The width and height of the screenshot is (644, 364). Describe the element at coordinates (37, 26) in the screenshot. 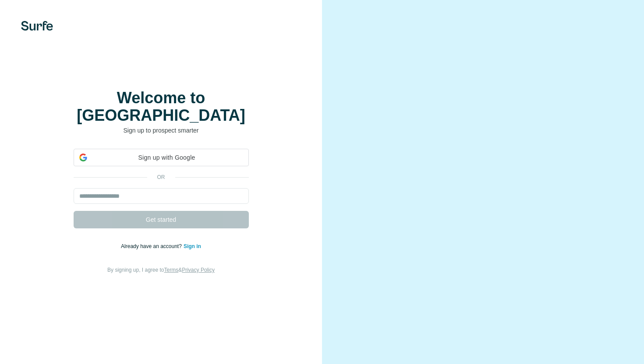

I see `img: Surfe's logo` at that location.